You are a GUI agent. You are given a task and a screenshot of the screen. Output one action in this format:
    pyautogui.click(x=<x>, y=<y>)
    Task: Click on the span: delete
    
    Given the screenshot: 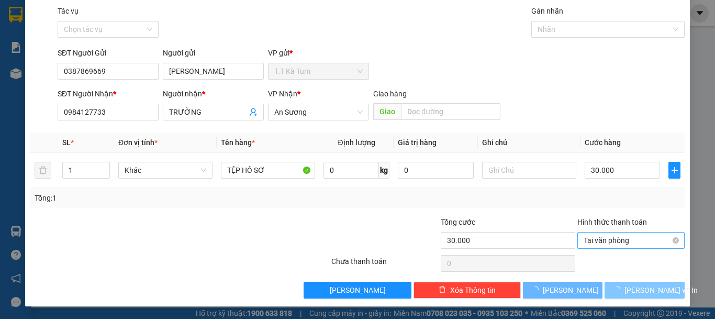 What is the action you would take?
    pyautogui.click(x=442, y=290)
    